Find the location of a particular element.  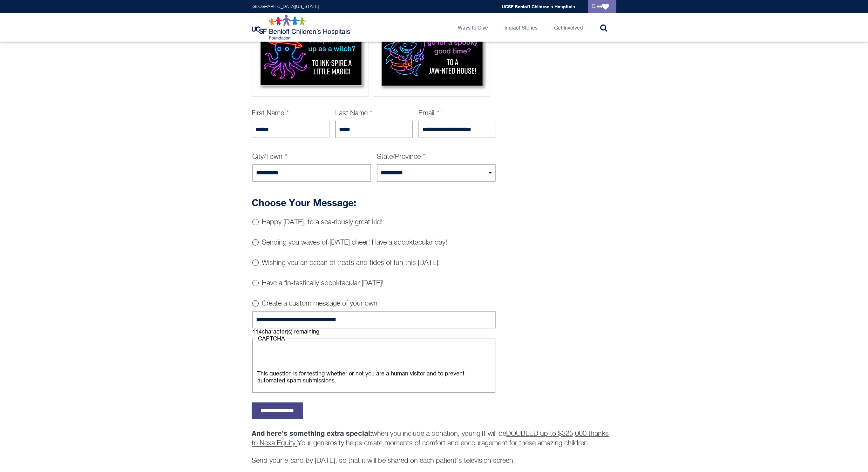

a: UCSF Benioff Children's Hospitals is located at coordinates (538, 6).